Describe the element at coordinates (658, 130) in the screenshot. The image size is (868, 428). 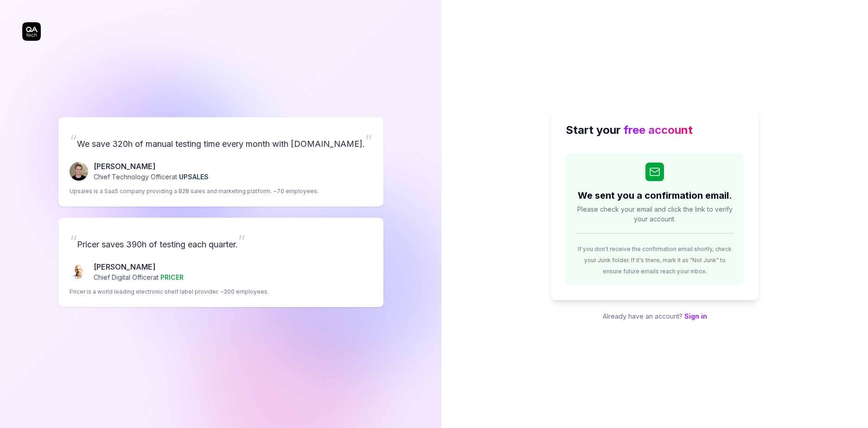
I see `span: free account` at that location.